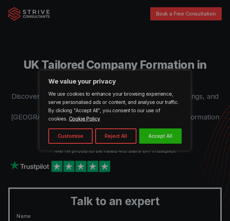 The image size is (230, 221). I want to click on button: Customise, so click(70, 136).